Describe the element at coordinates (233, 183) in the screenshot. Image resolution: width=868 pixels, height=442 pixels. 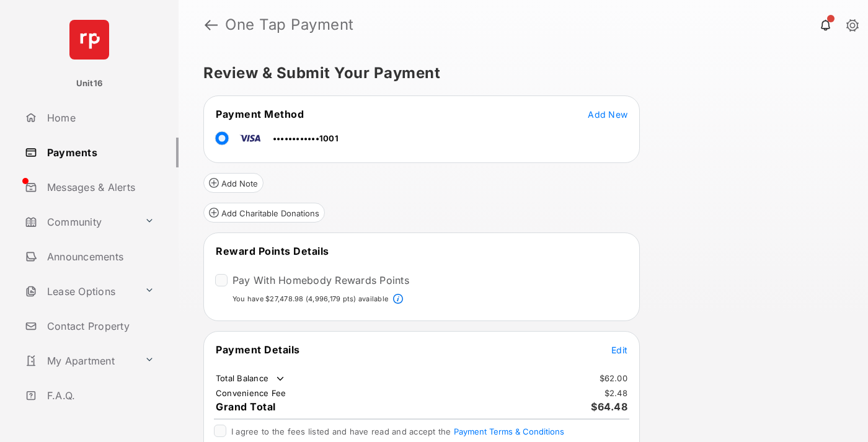
I see `button: Add Note` at that location.